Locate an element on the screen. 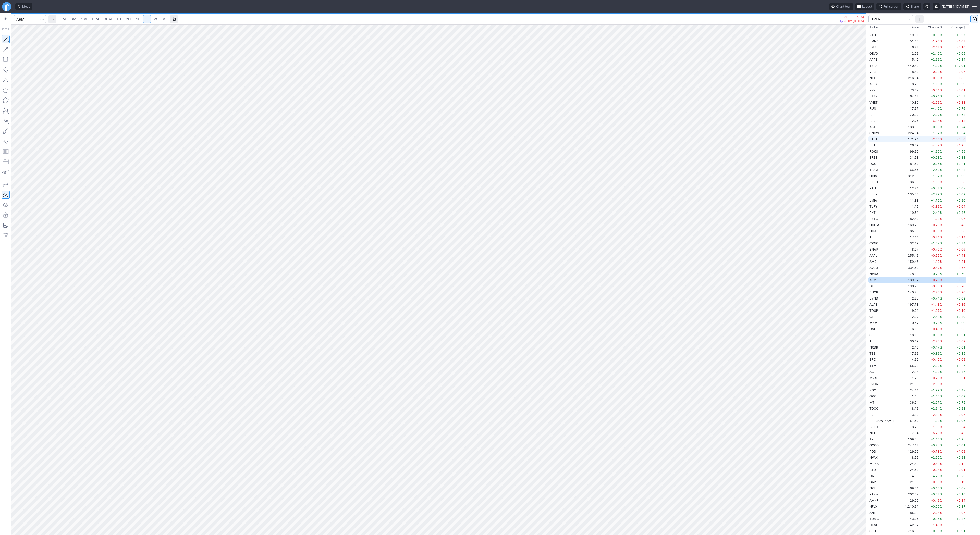  a: Finviz.com is located at coordinates (6, 6).